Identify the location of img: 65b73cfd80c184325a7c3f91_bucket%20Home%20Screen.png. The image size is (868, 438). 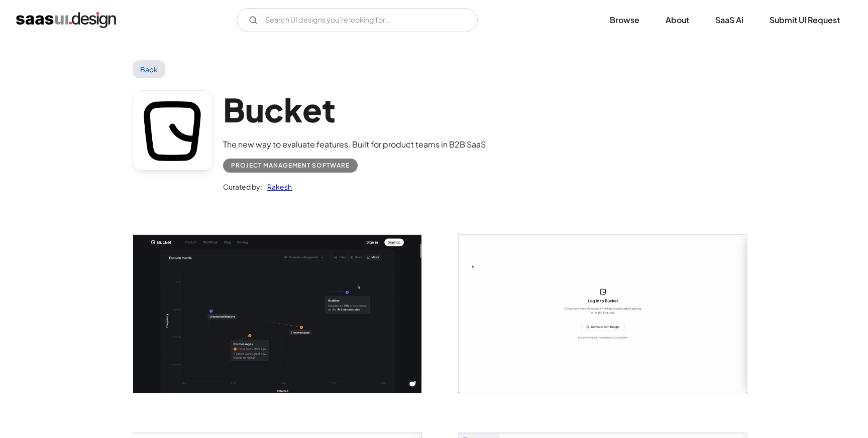
(277, 313).